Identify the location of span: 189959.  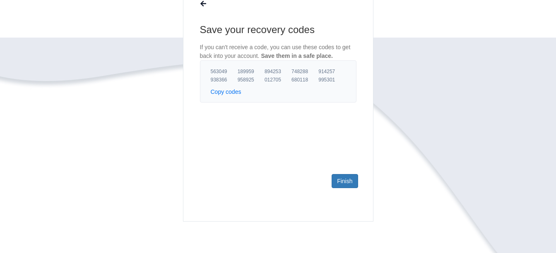
(251, 72).